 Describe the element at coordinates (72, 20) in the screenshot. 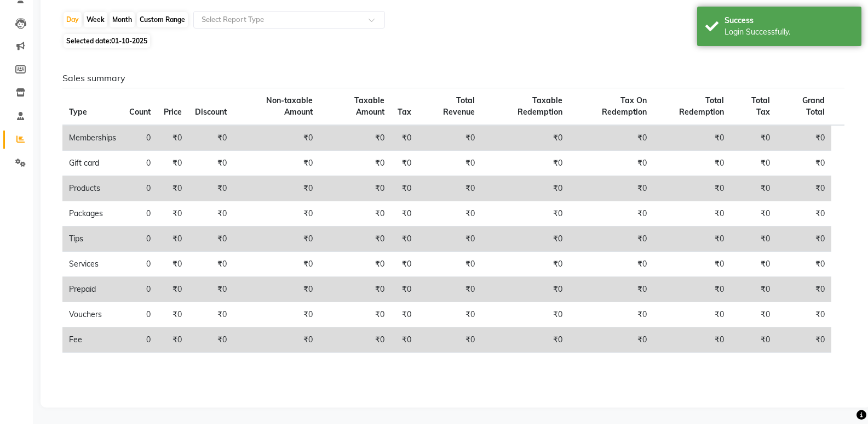

I see `div: Day` at that location.